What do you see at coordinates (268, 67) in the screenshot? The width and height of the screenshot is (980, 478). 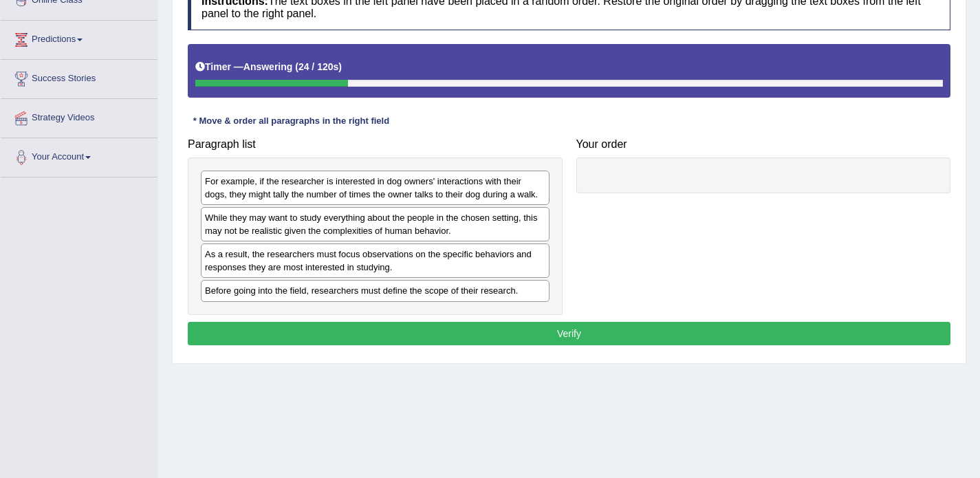 I see `h5: Timer —` at bounding box center [268, 67].